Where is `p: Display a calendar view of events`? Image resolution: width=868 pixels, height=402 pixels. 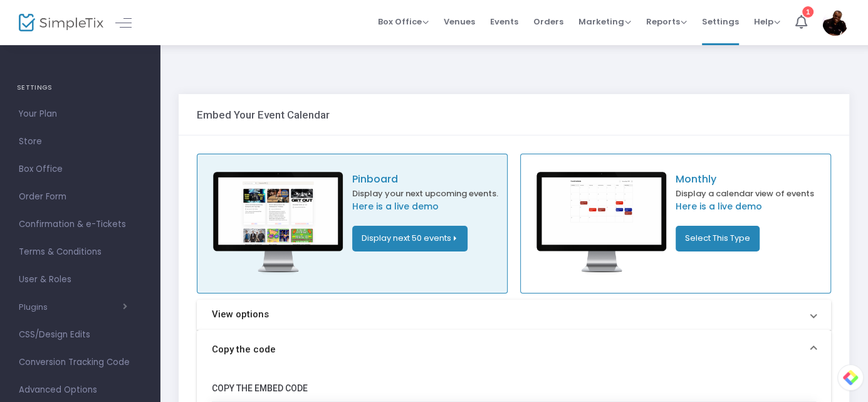
p: Display a calendar view of events is located at coordinates (749, 194).